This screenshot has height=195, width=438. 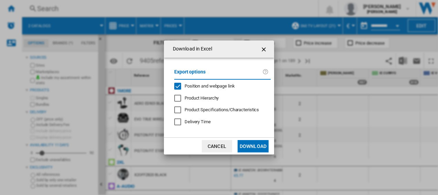 I want to click on span: Product Hierarchy, so click(x=201, y=98).